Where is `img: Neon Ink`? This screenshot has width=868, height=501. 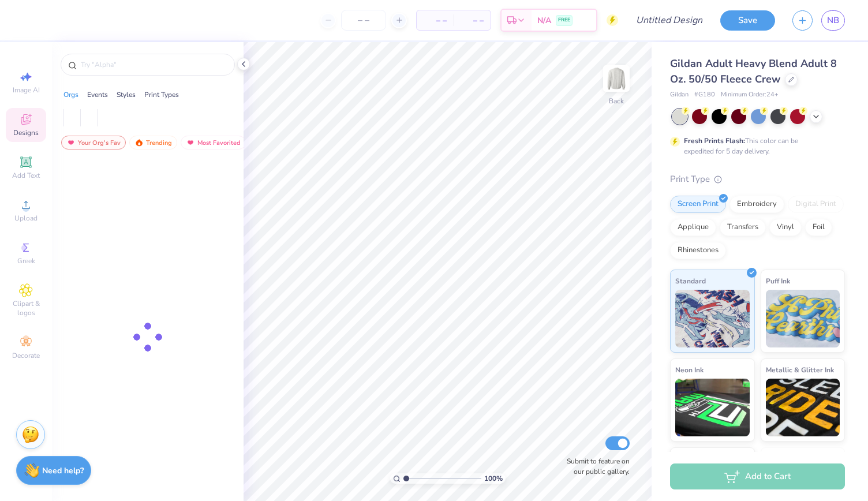
img: Neon Ink is located at coordinates (712, 408).